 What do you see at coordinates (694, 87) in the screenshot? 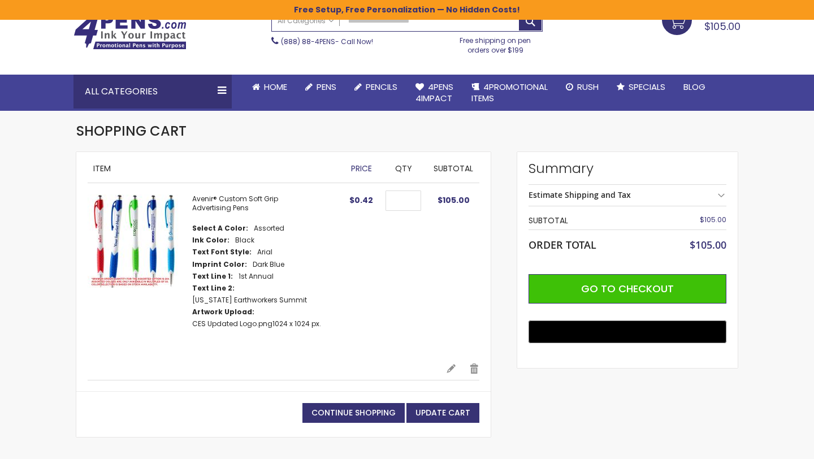
I see `a: Blog` at bounding box center [694, 87].